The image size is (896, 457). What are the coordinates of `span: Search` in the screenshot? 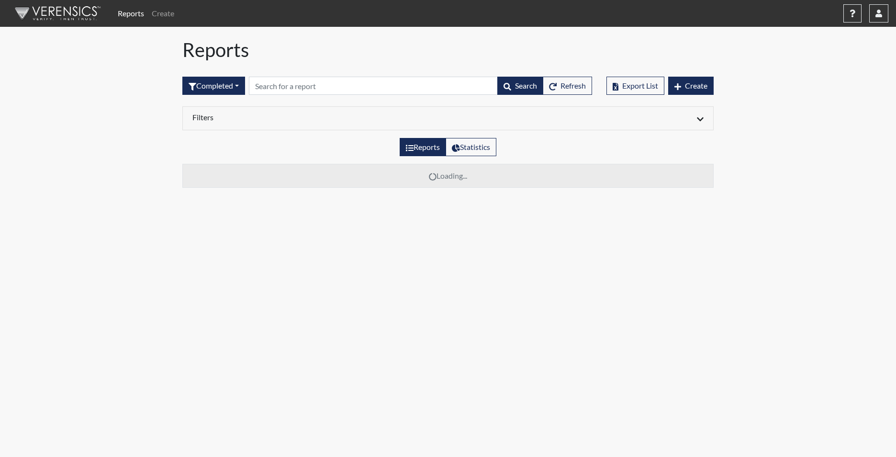 It's located at (526, 85).